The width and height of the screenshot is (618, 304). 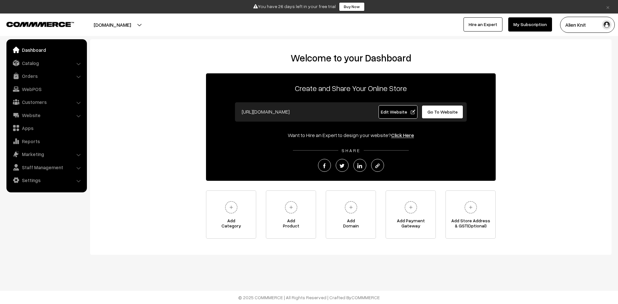 I want to click on a: AddCategory, so click(x=231, y=215).